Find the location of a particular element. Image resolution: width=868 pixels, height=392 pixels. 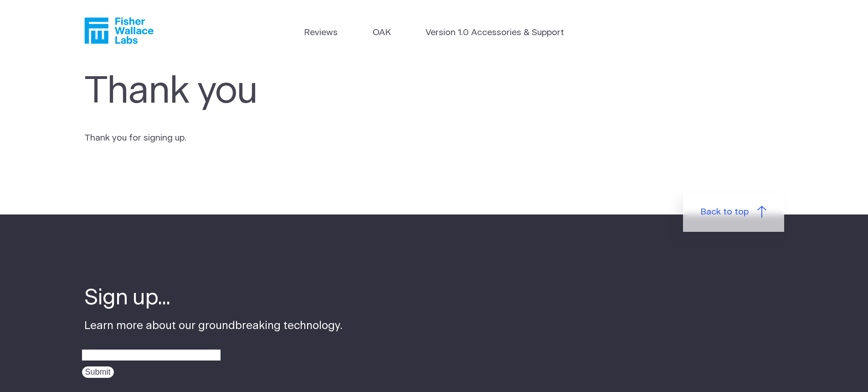

h4: Sign up... is located at coordinates (213, 298).